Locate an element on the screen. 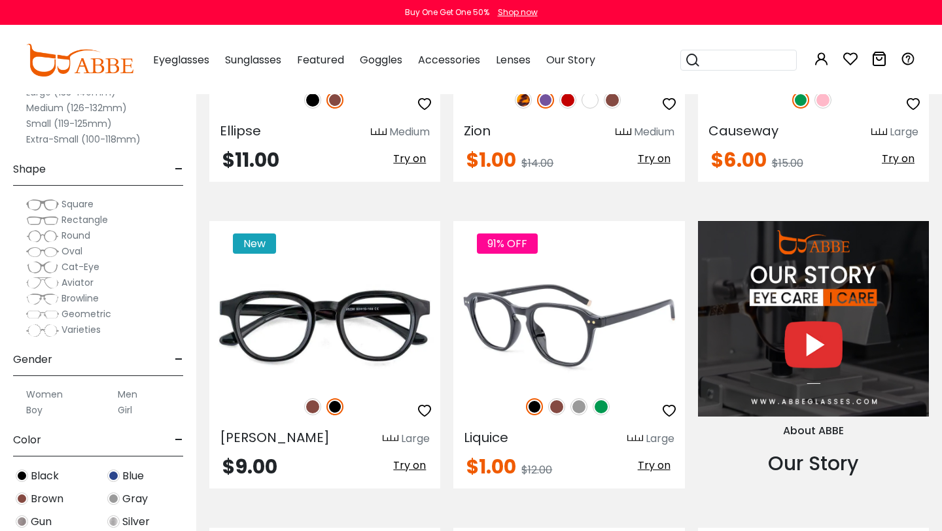 The width and height of the screenshot is (942, 531). img: Leopard is located at coordinates (523, 100).